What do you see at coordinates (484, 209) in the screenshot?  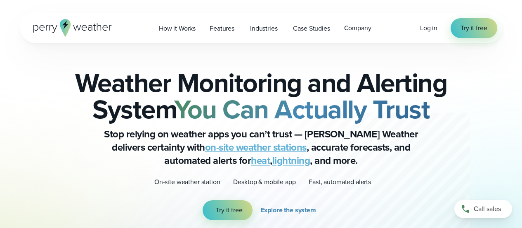 I see `a: Call sales` at bounding box center [484, 209].